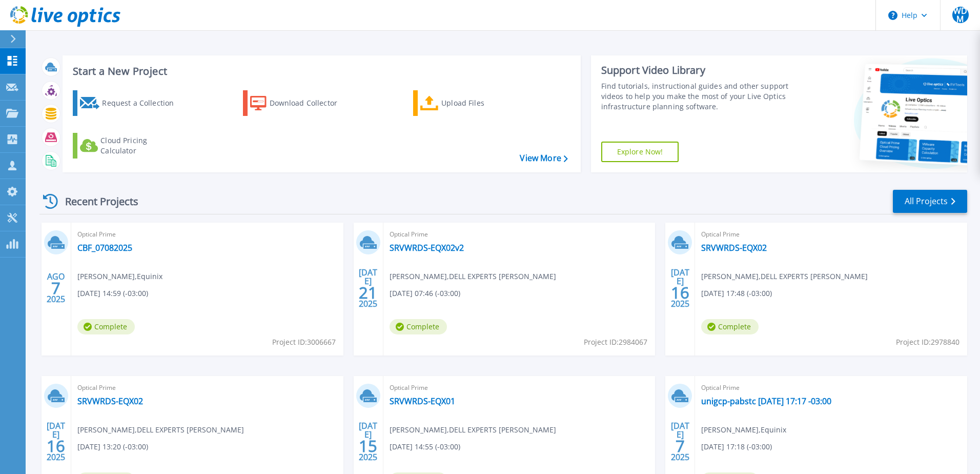 The height and width of the screenshot is (474, 980). I want to click on a: All Projects, so click(930, 201).